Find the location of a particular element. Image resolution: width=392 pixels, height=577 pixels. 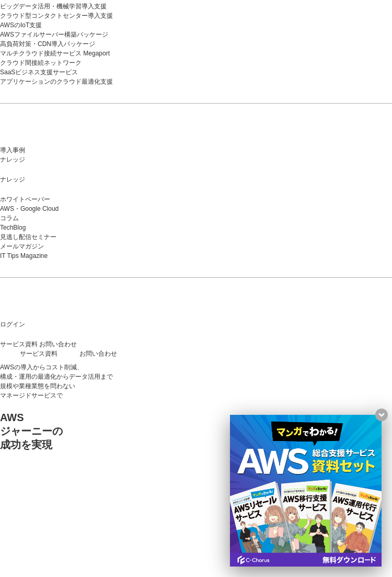

img: お問い合わせ is located at coordinates (68, 356).